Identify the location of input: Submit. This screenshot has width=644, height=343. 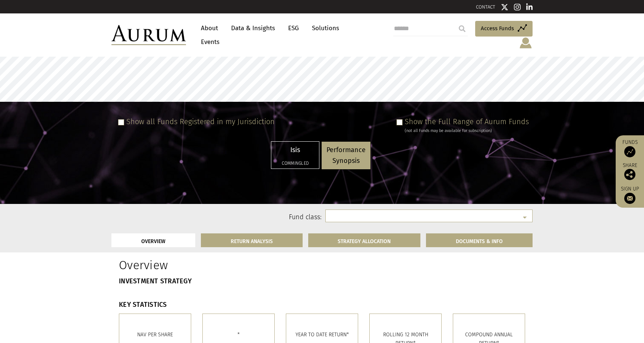
(462, 29).